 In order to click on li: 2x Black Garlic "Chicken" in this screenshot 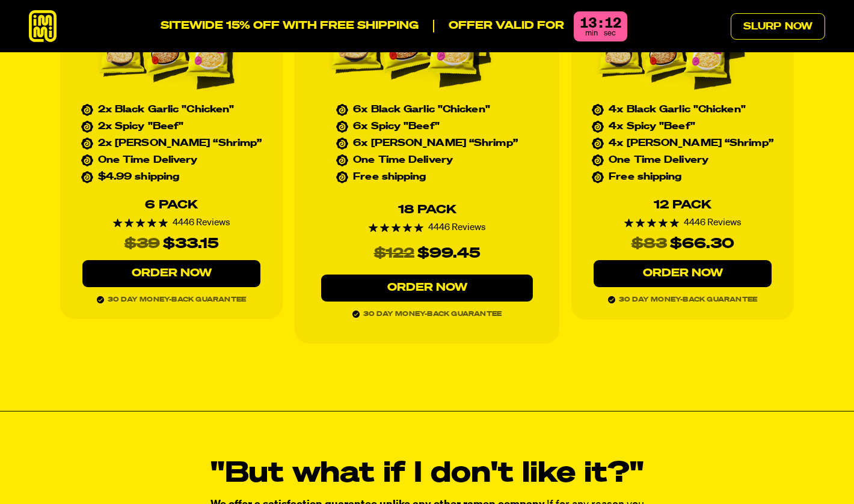, I will do `click(172, 110)`.